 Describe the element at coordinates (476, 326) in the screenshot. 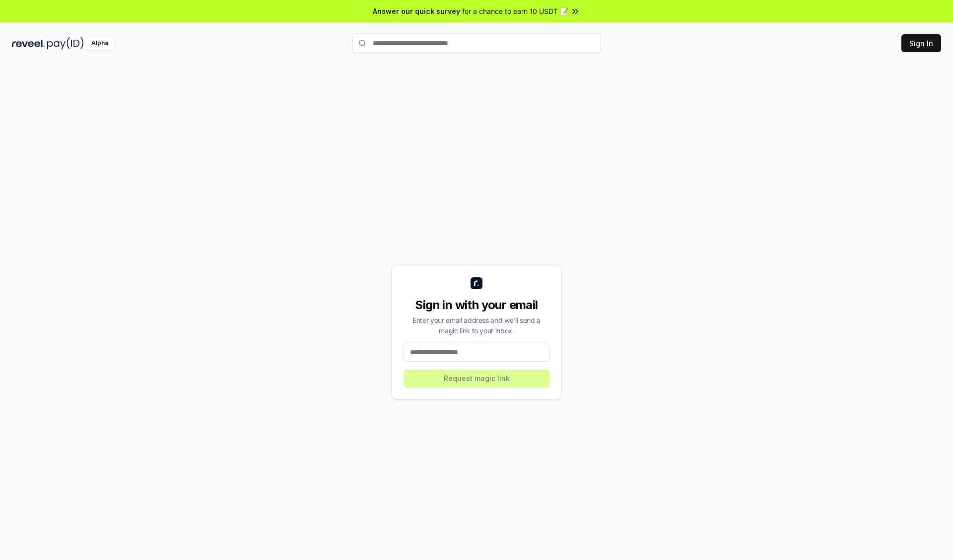

I see `div: Enter your email address and we’ll send a magic link to your inbox.` at that location.